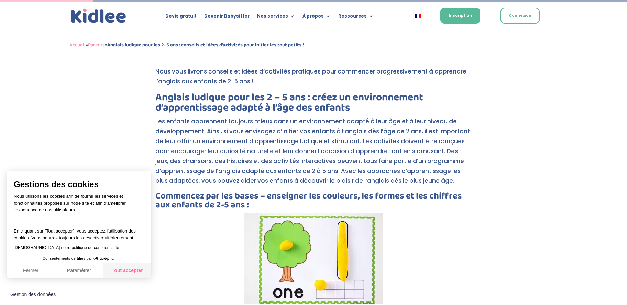 This screenshot has height=305, width=627. What do you see at coordinates (104, 259) in the screenshot?
I see `svg: Axeptio` at bounding box center [104, 259].